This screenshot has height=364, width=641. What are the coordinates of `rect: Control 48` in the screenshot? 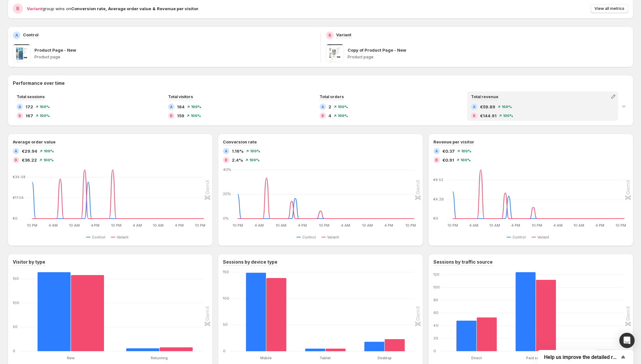 It's located at (466, 328).